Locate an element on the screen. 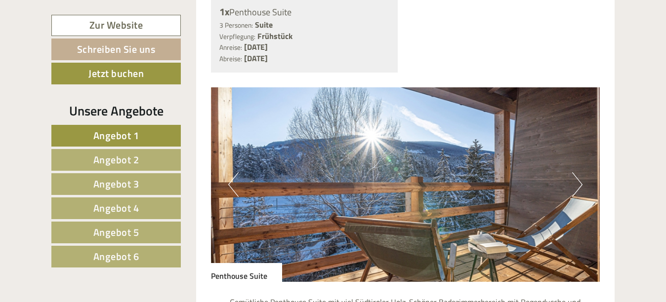 Image resolution: width=666 pixels, height=302 pixels. button: Previous is located at coordinates (233, 185).